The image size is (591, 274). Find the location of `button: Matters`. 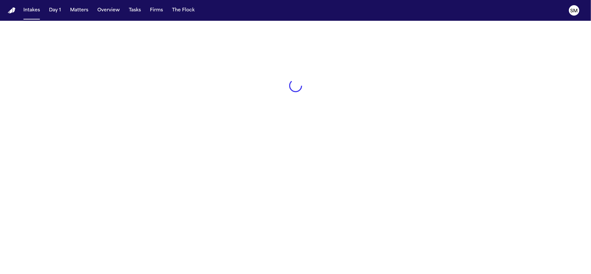

button: Matters is located at coordinates (79, 10).